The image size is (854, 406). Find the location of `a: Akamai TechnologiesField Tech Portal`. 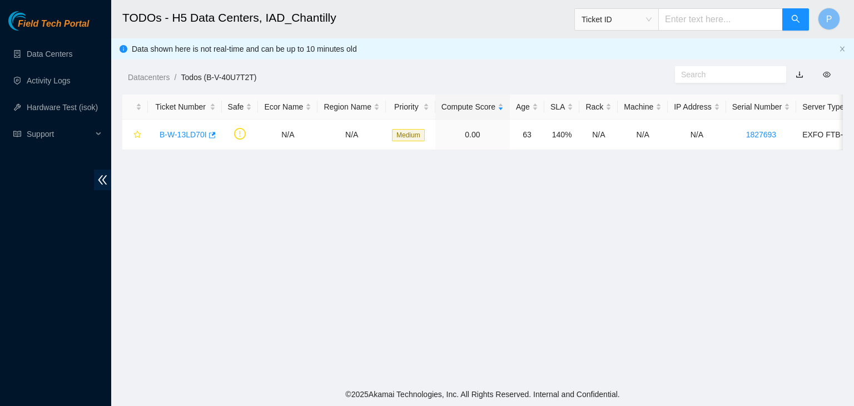

a: Akamai TechnologiesField Tech Portal is located at coordinates (48, 27).